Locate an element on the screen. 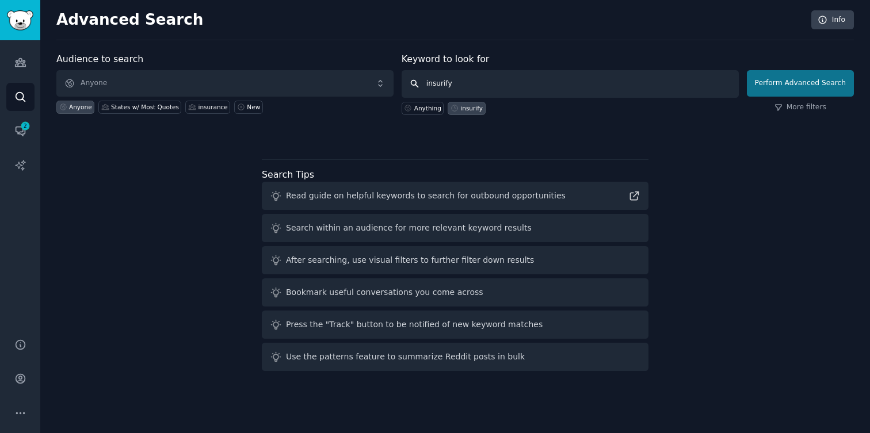 The image size is (870, 433). label: Search Tips is located at coordinates (288, 174).